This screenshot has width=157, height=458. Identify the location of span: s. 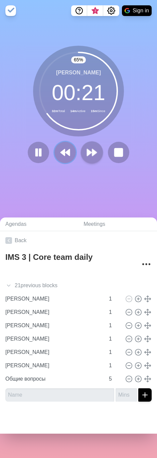
(56, 285).